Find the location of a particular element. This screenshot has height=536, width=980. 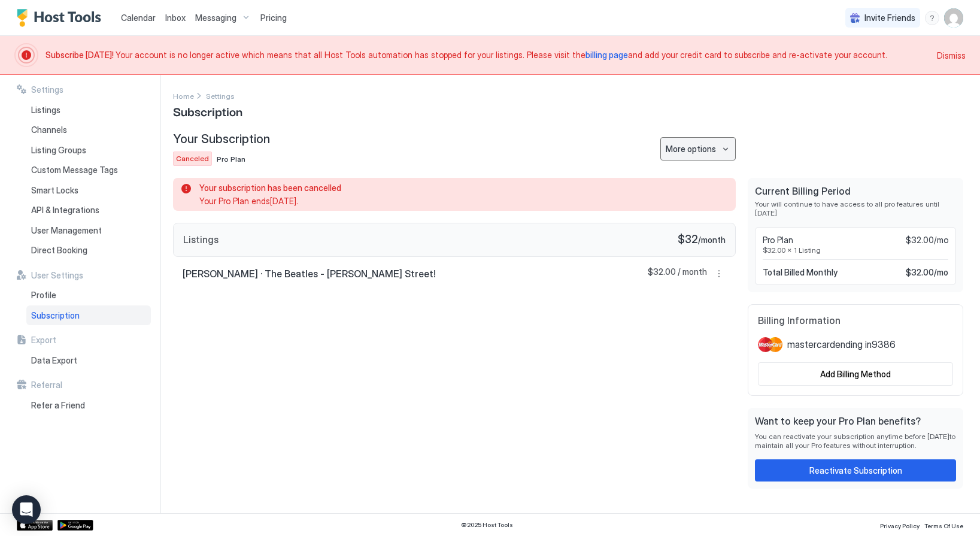

button: Reactivate Subscription is located at coordinates (856, 470).